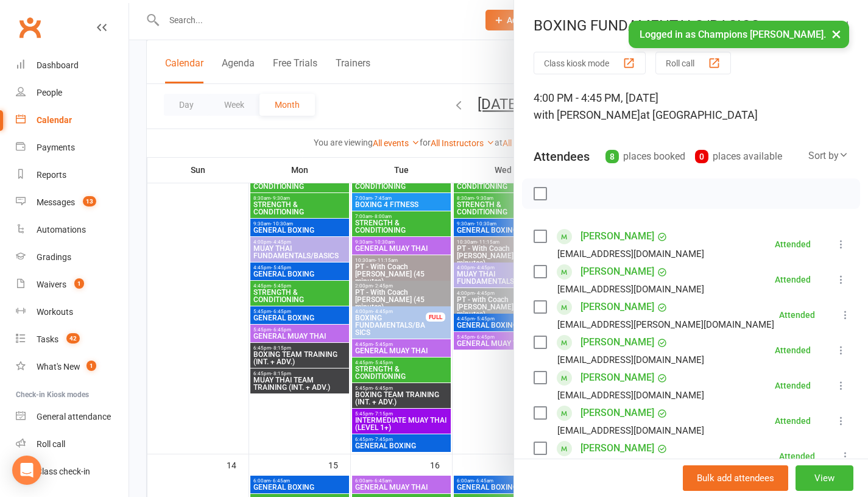  I want to click on div: Dashboard, so click(57, 65).